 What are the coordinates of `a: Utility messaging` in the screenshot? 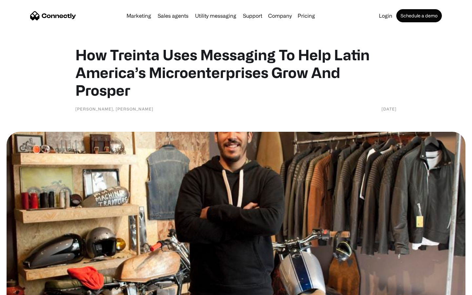 It's located at (215, 16).